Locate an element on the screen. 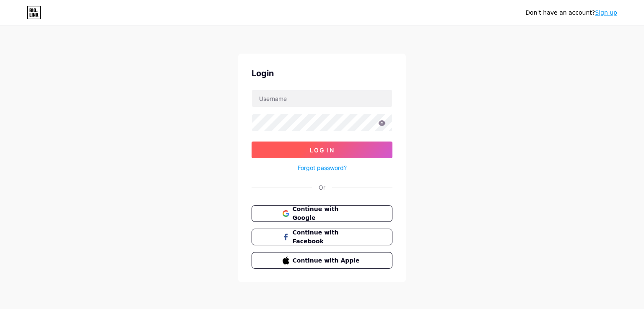 The width and height of the screenshot is (644, 309). span: Continue with Apple is located at coordinates (327, 261).